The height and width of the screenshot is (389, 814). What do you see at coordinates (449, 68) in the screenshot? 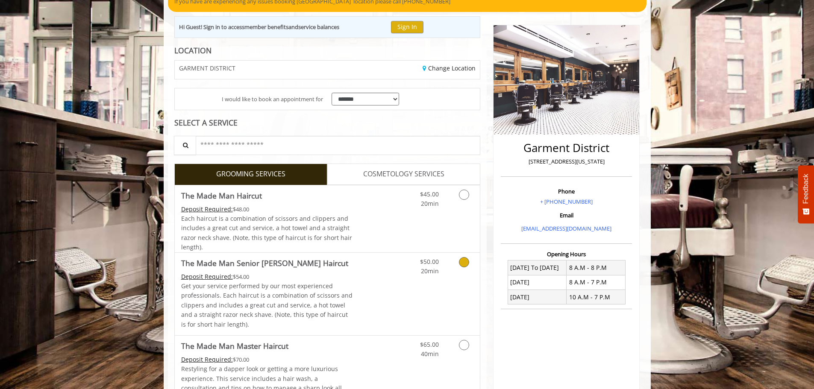
I see `a: Change Location` at bounding box center [449, 68].